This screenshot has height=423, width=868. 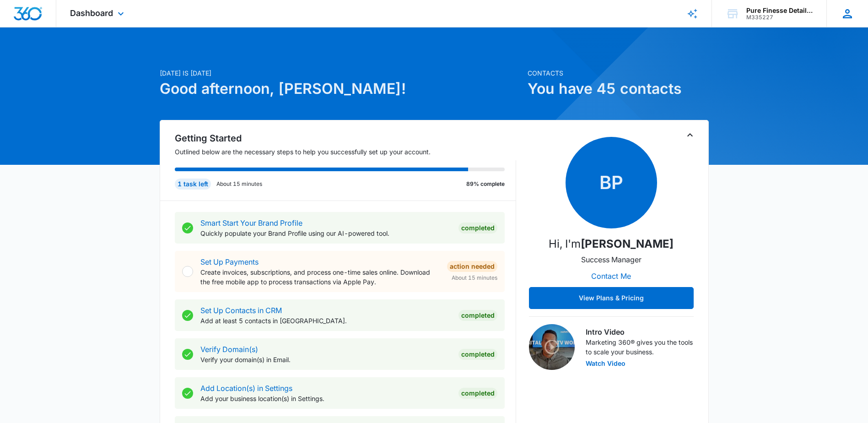 What do you see at coordinates (618, 73) in the screenshot?
I see `p: Contacts` at bounding box center [618, 73].